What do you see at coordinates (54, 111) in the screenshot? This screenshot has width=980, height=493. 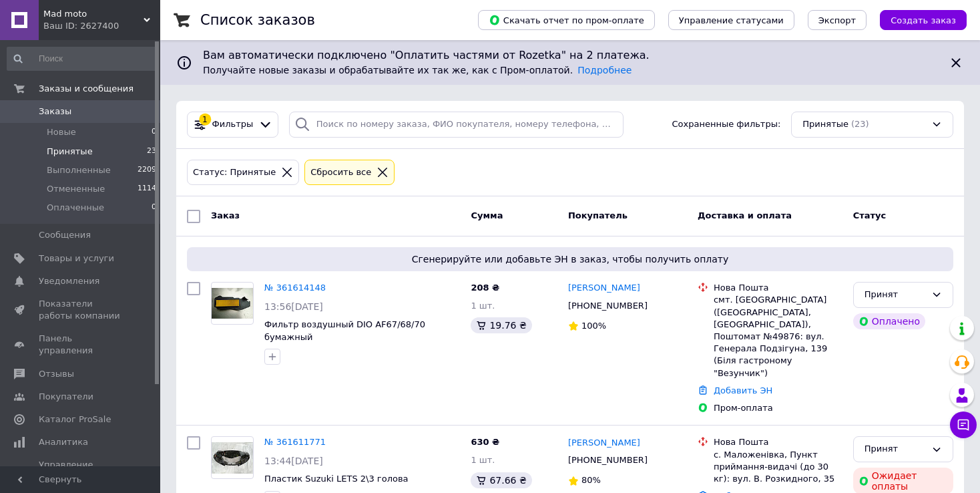 I see `span: Заказы` at bounding box center [54, 111].